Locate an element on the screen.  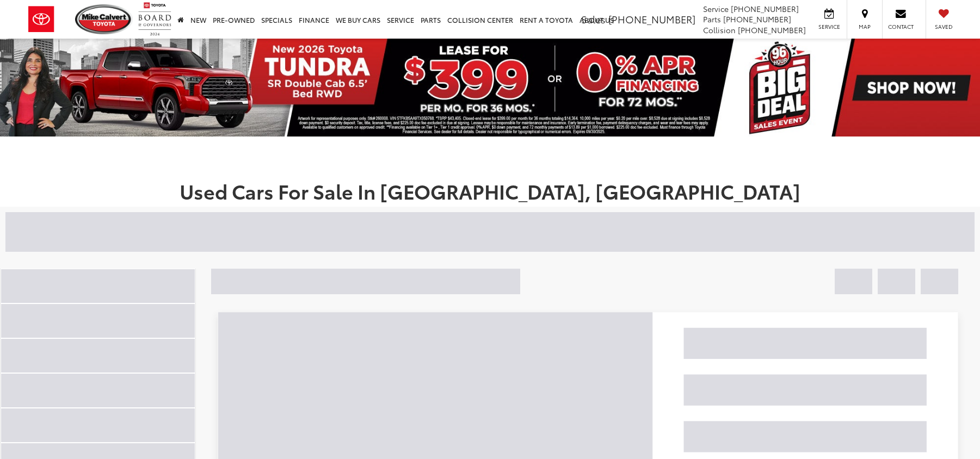
span: Map is located at coordinates (865, 27).